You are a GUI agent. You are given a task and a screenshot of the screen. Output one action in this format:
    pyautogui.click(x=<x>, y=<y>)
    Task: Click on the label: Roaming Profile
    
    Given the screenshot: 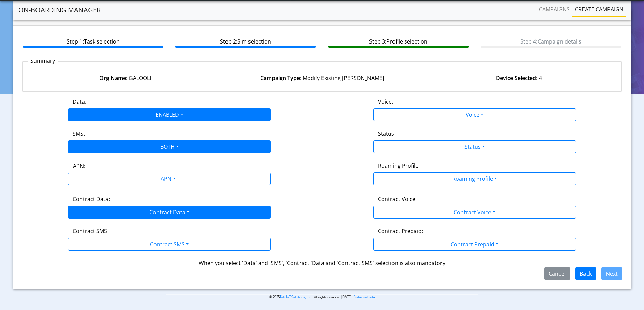 What is the action you would take?
    pyautogui.click(x=398, y=166)
    